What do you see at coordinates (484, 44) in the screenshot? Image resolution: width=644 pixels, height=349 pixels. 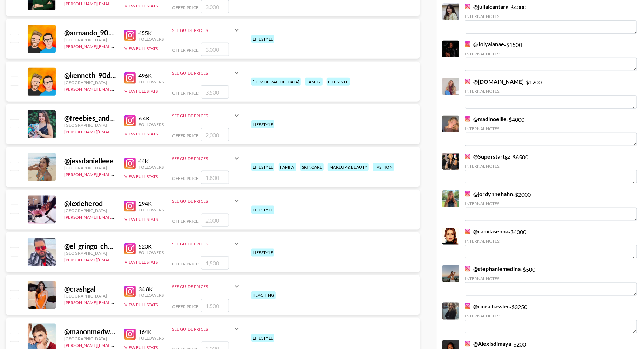 I see `a: @Joiyalanae` at bounding box center [484, 44].